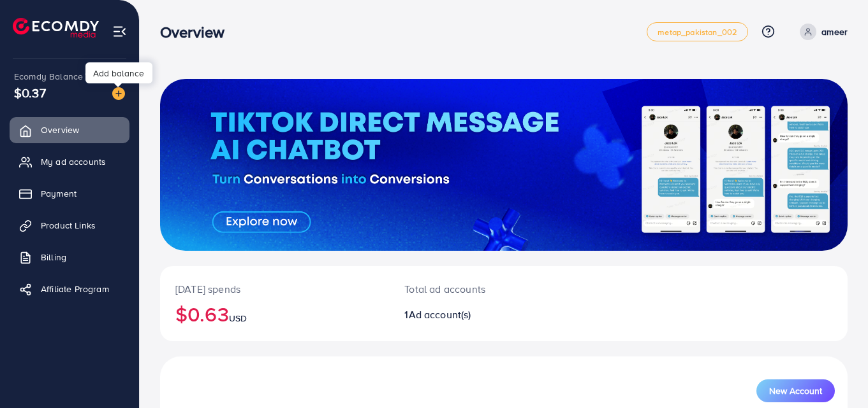  What do you see at coordinates (274, 314) in the screenshot?
I see `h2: $0.63` at bounding box center [274, 314].